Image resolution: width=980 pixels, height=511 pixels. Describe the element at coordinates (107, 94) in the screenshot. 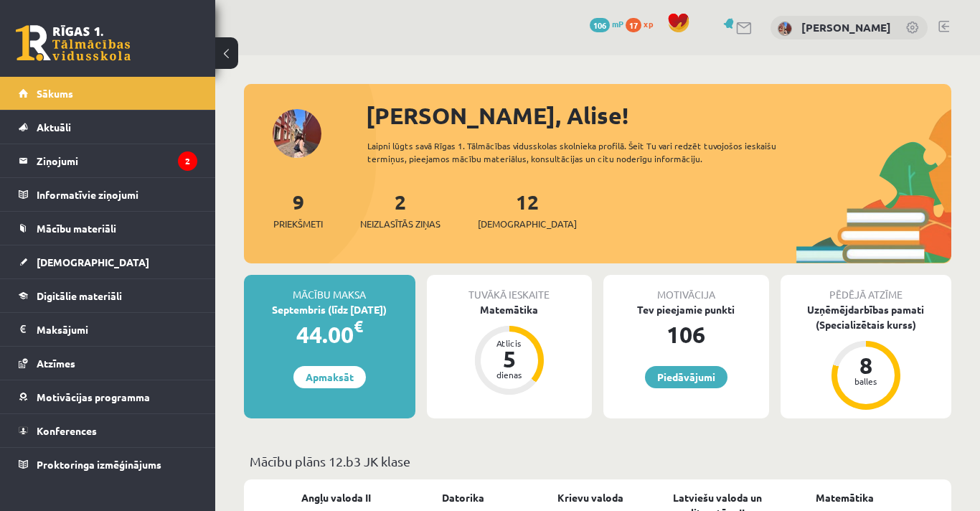

I see `a: Sākums` at that location.